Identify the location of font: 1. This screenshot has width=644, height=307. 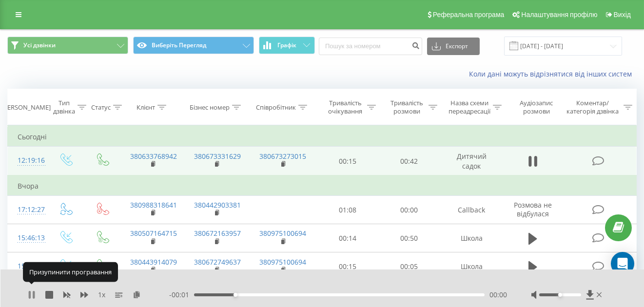
(100, 294).